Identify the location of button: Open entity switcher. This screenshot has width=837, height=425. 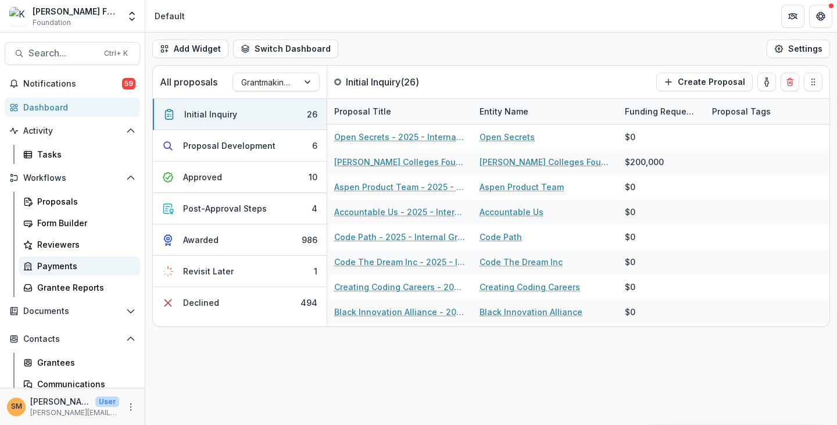
(132, 16).